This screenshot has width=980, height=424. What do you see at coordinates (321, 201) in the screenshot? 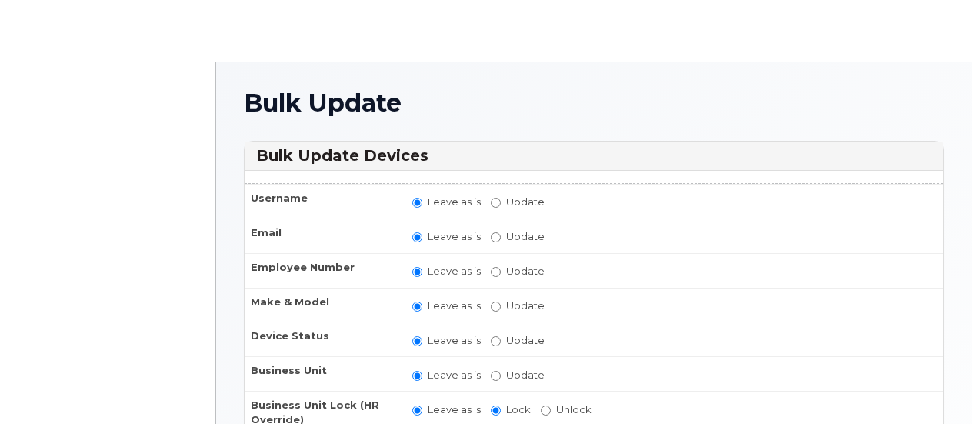
I see `th: Username` at bounding box center [321, 201].